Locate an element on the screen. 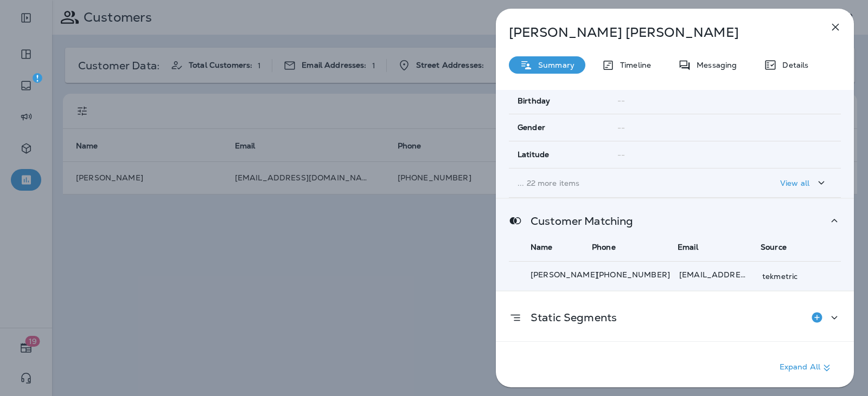 This screenshot has height=396, width=868. p: ... 22 more items is located at coordinates (623, 184).